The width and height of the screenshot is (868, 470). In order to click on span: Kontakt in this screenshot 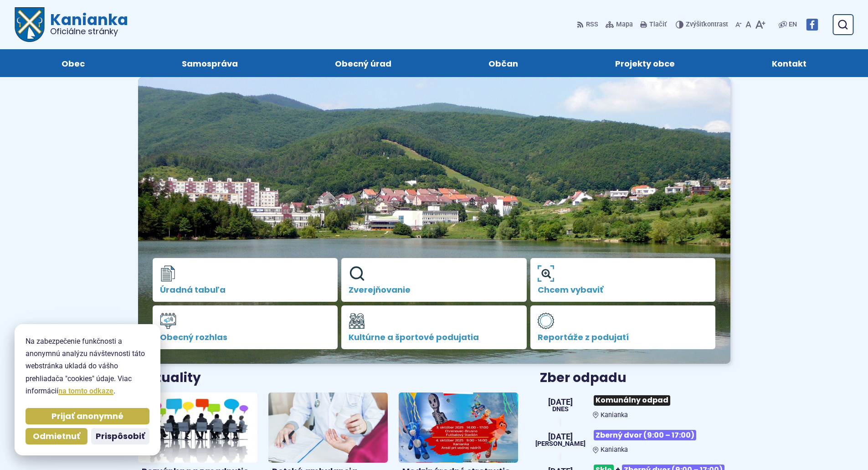, I will do `click(789, 63)`.